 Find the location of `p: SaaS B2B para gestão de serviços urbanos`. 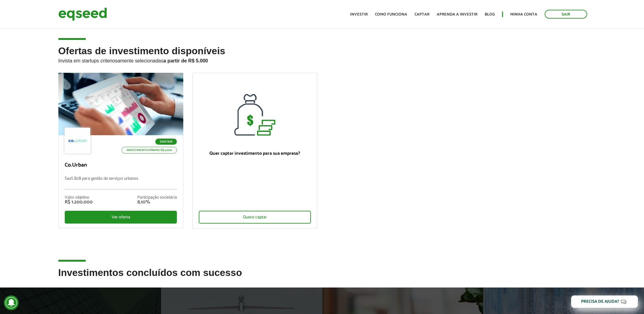

p: SaaS B2B para gestão de serviços urbanos is located at coordinates (121, 183).